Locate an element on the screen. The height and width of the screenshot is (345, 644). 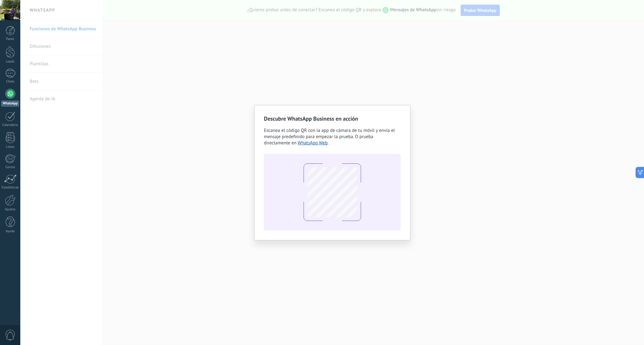
div: Listas is located at coordinates (10, 147).